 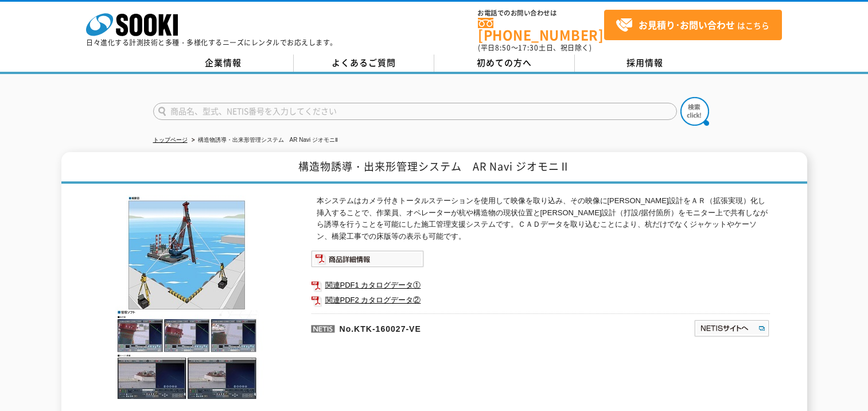 What do you see at coordinates (540, 285) in the screenshot?
I see `a: 関連PDF1 カタログデータ①` at bounding box center [540, 285].